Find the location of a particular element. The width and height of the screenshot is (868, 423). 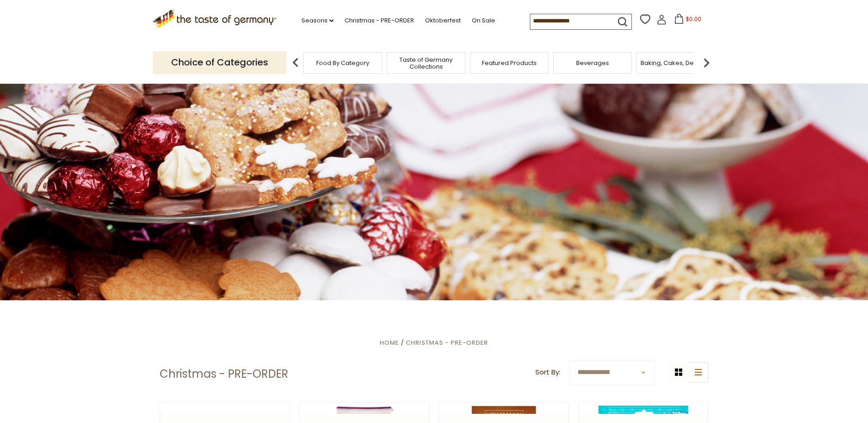

span: $0.00 is located at coordinates (694, 19).